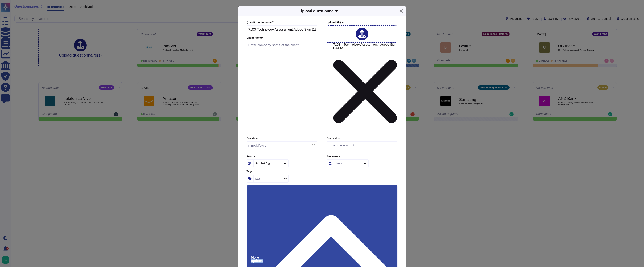 The height and width of the screenshot is (267, 644). I want to click on label: Product, so click(282, 156).